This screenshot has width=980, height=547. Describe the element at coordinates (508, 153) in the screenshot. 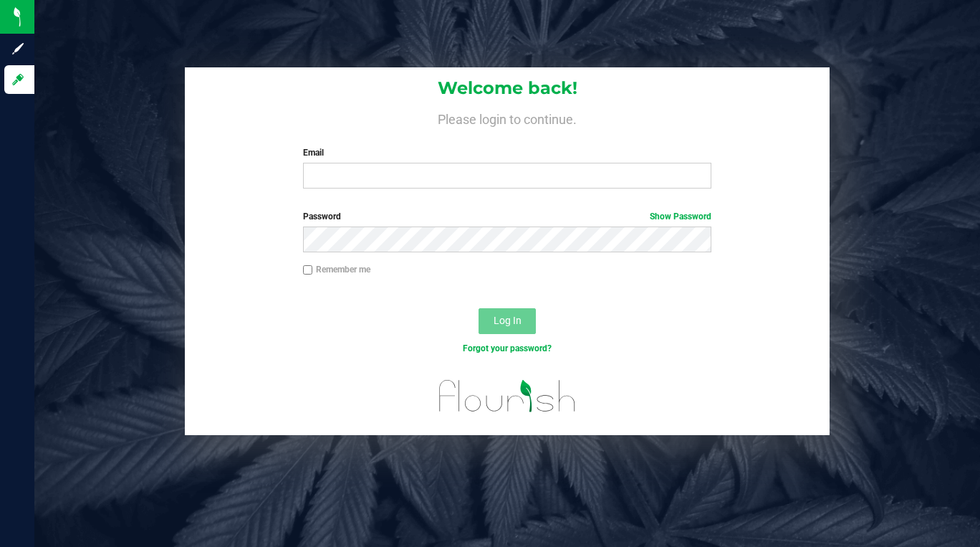

I see `label: Email` at that location.